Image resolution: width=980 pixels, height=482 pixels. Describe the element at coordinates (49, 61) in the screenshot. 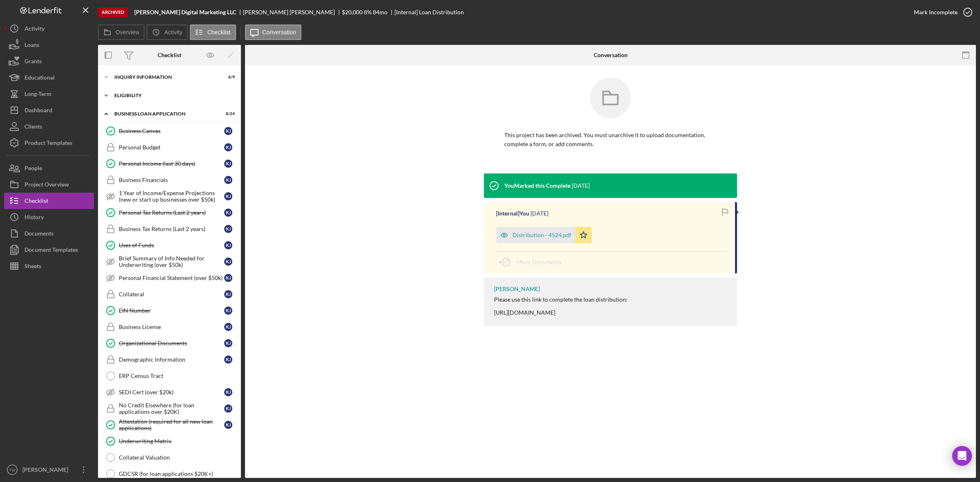

I see `button: Grants` at that location.